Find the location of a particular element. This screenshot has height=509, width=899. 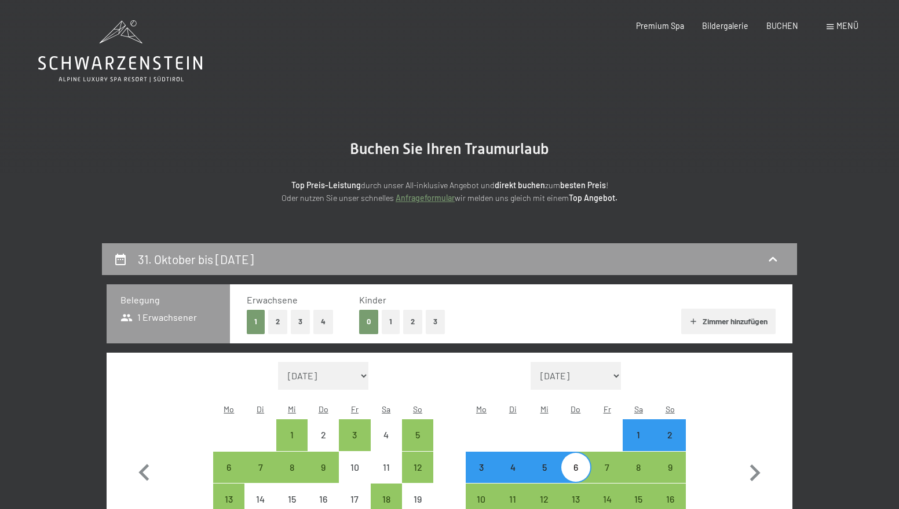

div: Sun Oct 05 2025 is located at coordinates (418, 435).